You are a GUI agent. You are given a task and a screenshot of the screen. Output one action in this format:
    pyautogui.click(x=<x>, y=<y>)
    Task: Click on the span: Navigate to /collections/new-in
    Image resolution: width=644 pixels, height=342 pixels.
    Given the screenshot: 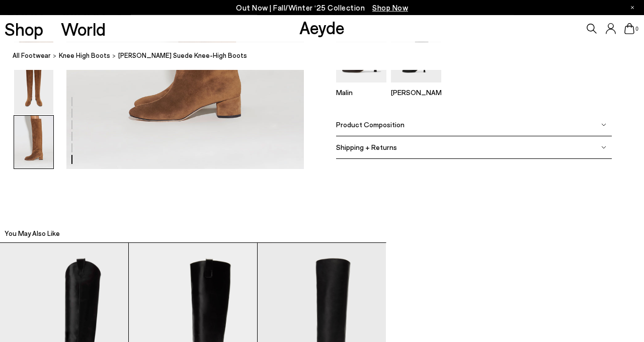 What is the action you would take?
    pyautogui.click(x=390, y=8)
    